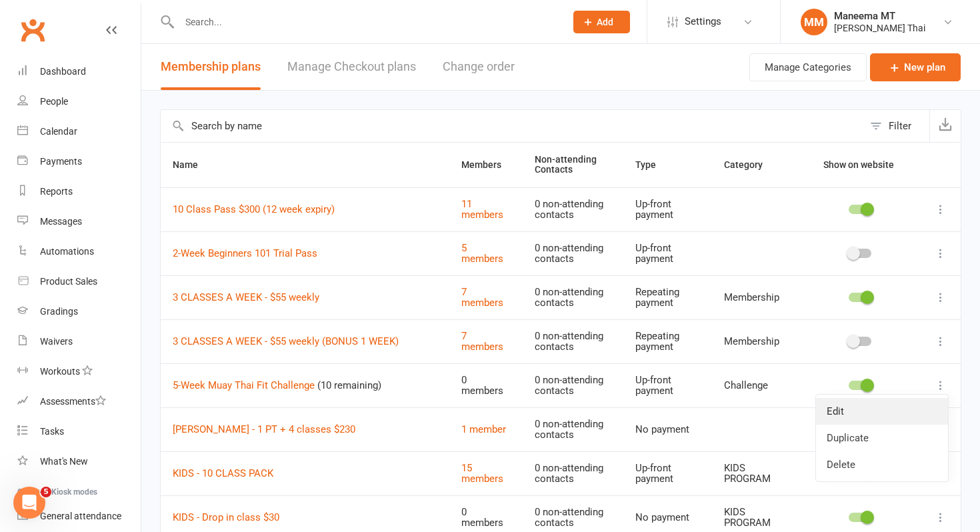 The image size is (980, 532). What do you see at coordinates (652, 165) in the screenshot?
I see `span: Type` at bounding box center [652, 165].